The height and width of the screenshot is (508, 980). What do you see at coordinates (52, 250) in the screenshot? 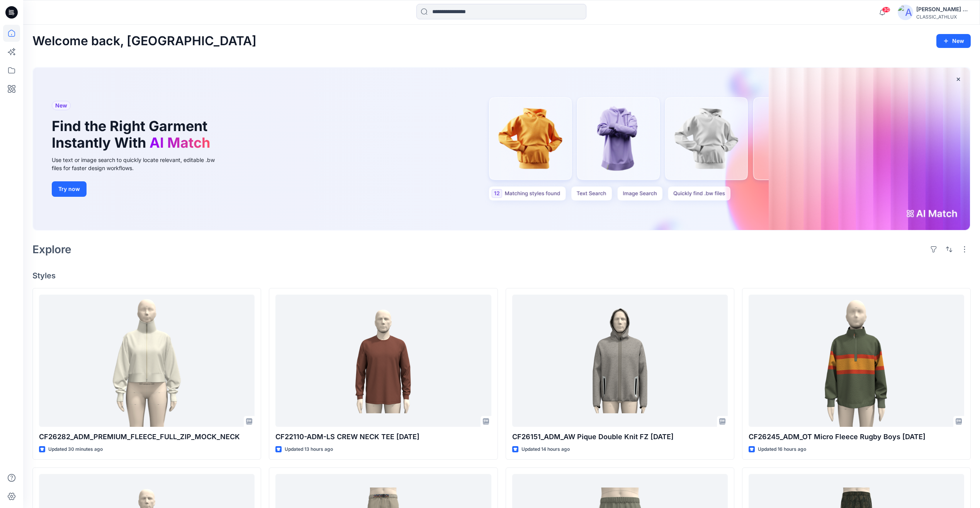
I see `h2: Explore` at bounding box center [52, 250].